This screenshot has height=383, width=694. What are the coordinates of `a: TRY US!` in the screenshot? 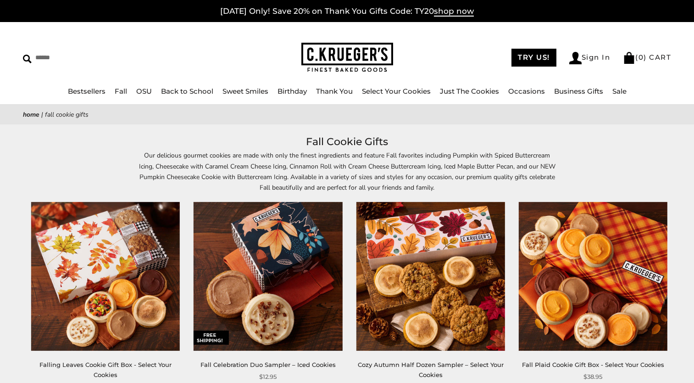 It's located at (534, 57).